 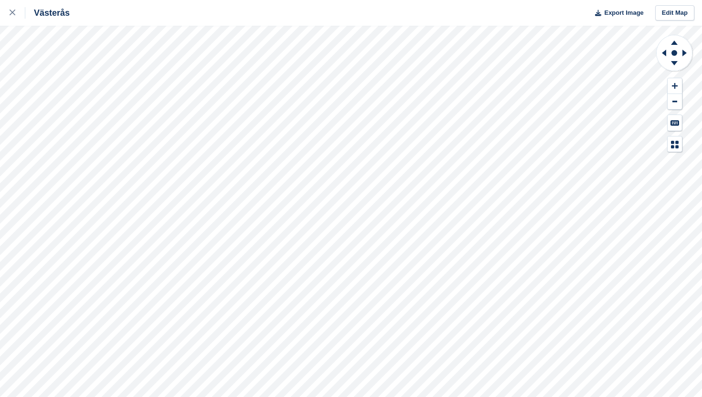 What do you see at coordinates (624, 13) in the screenshot?
I see `span: Export Image` at bounding box center [624, 13].